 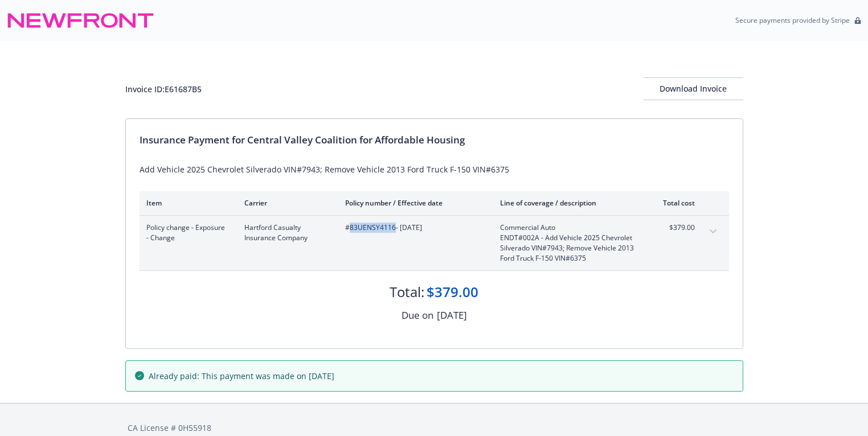 What do you see at coordinates (566, 227) in the screenshot?
I see `span: Commercial Auto` at bounding box center [566, 227].